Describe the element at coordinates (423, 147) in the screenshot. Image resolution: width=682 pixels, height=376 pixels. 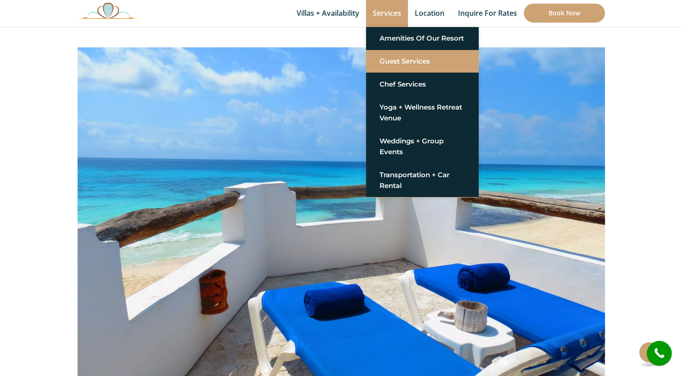
I see `a: Weddings + Group Events` at that location.